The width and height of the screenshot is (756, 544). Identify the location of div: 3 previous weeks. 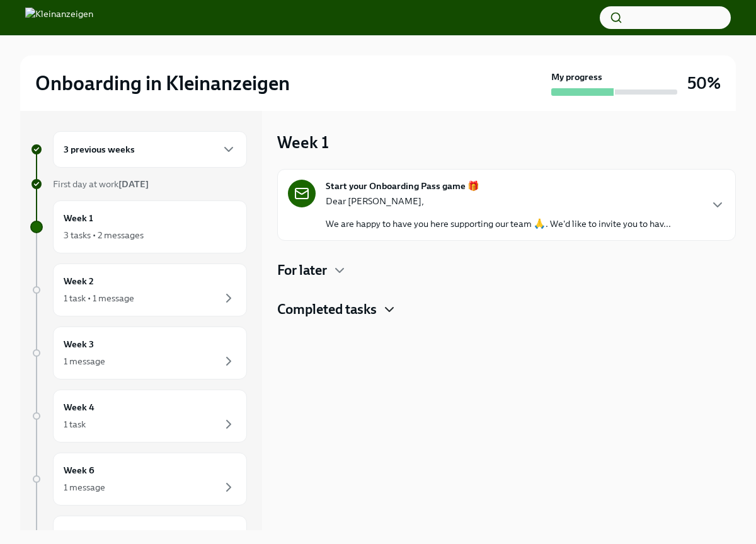
(150, 150).